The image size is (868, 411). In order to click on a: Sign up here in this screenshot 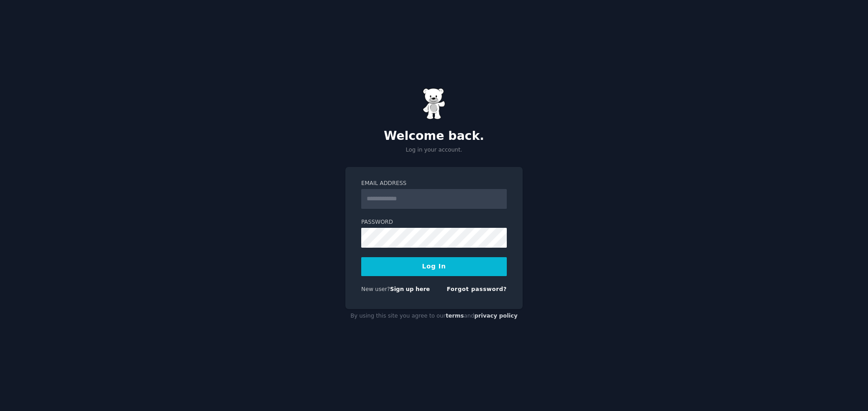, I will do `click(410, 289)`.